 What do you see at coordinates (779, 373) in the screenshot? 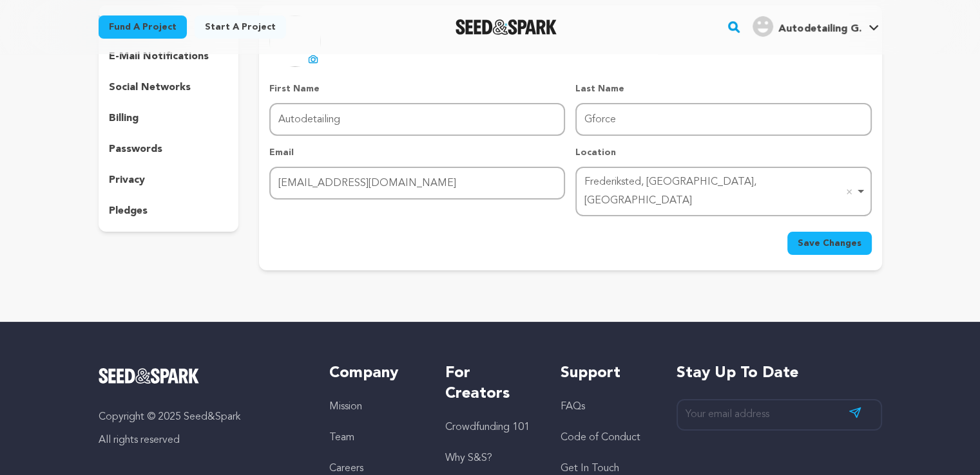
I see `h5: Stay up to date` at bounding box center [779, 373].